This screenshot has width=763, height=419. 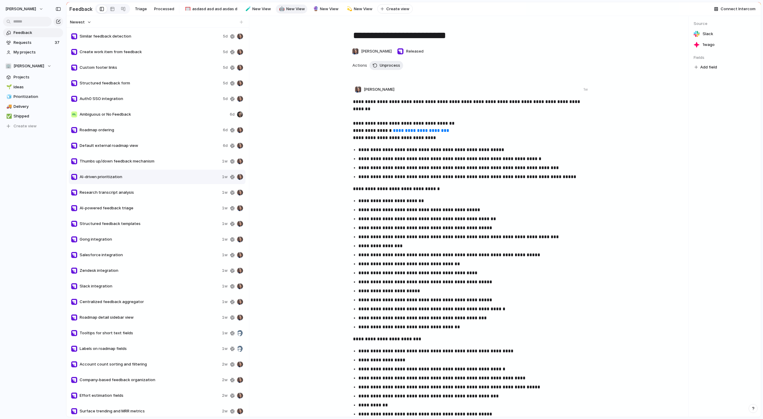 What do you see at coordinates (164, 9) in the screenshot?
I see `a: Processed` at bounding box center [164, 9].